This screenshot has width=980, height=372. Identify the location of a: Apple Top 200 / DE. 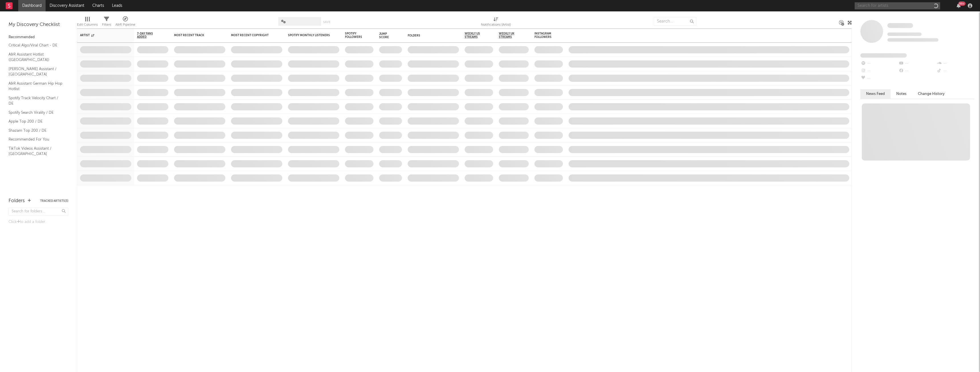
(36, 121).